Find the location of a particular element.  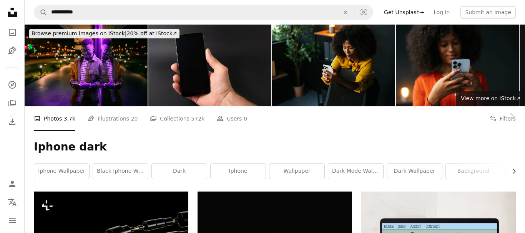

button: Language is located at coordinates (12, 203).